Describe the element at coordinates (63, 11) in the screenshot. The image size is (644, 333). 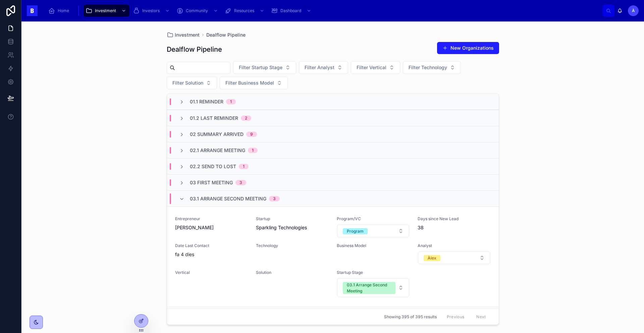
I see `span: Home` at that location.